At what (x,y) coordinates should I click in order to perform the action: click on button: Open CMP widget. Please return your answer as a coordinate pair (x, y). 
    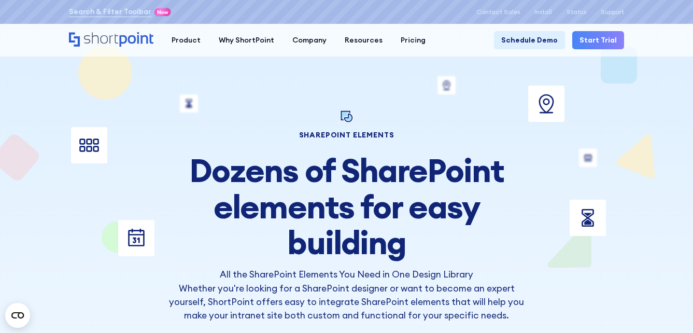
    Looking at the image, I should click on (18, 315).